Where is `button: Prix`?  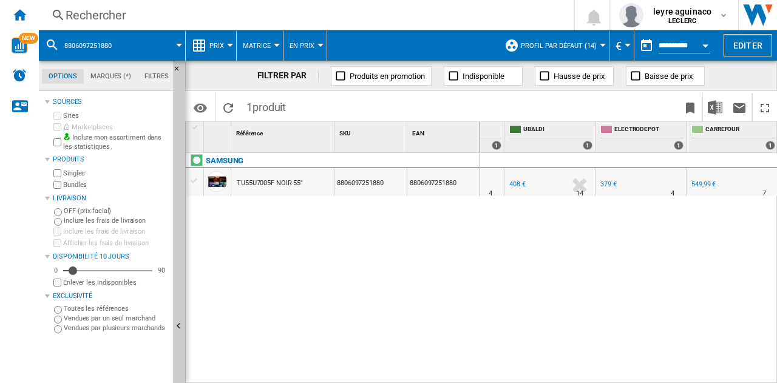 button: Prix is located at coordinates (220, 45).